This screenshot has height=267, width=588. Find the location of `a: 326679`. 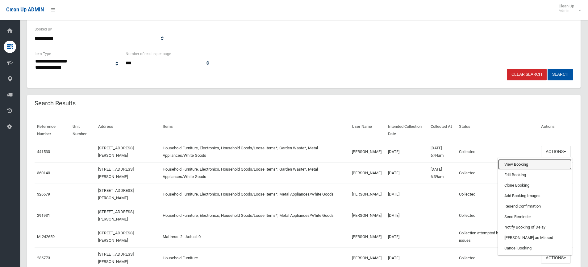

a: 326679 is located at coordinates (43, 194).